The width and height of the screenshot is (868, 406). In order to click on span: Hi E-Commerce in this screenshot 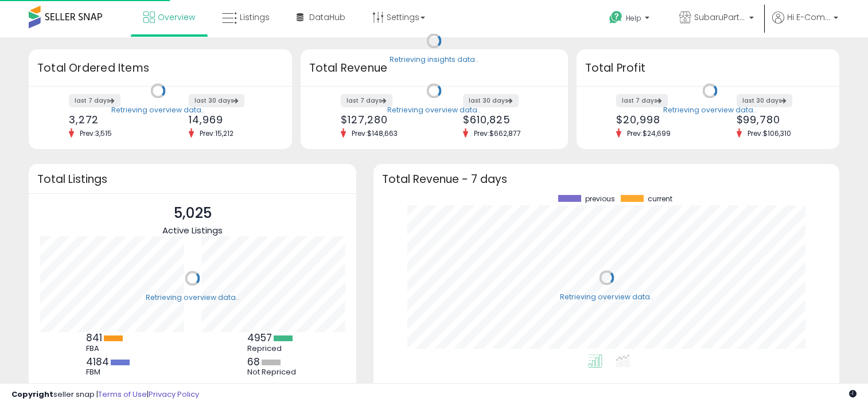, I will do `click(809, 17)`.